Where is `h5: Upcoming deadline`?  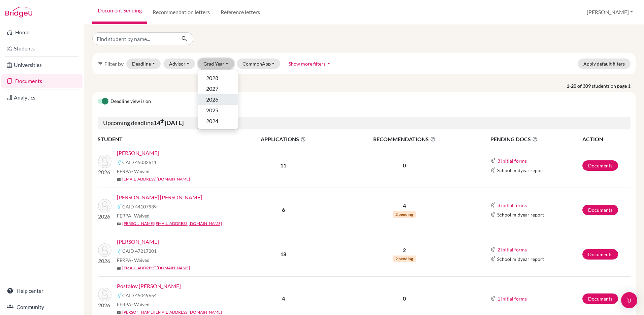
h5: Upcoming deadline is located at coordinates (364, 123).